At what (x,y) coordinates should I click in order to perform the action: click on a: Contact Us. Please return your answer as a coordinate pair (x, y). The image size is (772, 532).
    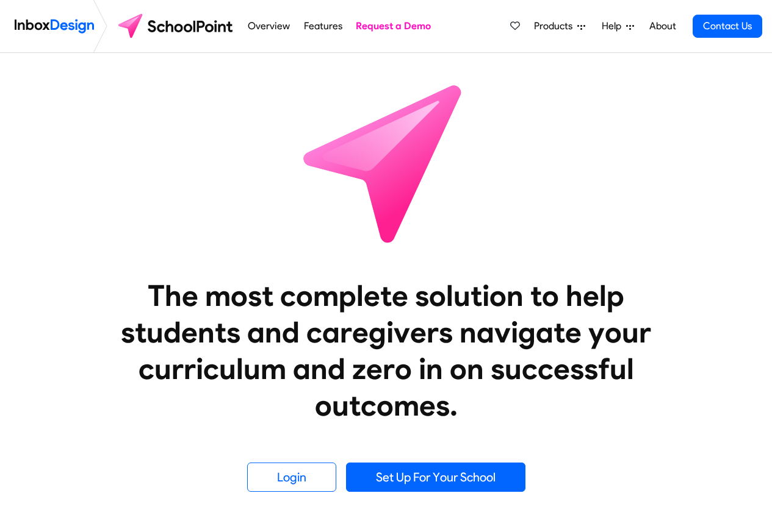
    Looking at the image, I should click on (727, 26).